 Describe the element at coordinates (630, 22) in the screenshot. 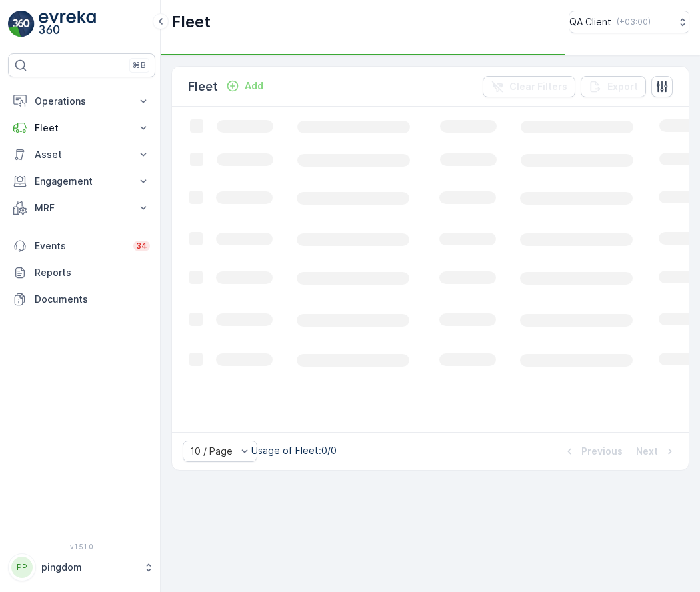

I see `button: QA Client(+03:00)` at that location.